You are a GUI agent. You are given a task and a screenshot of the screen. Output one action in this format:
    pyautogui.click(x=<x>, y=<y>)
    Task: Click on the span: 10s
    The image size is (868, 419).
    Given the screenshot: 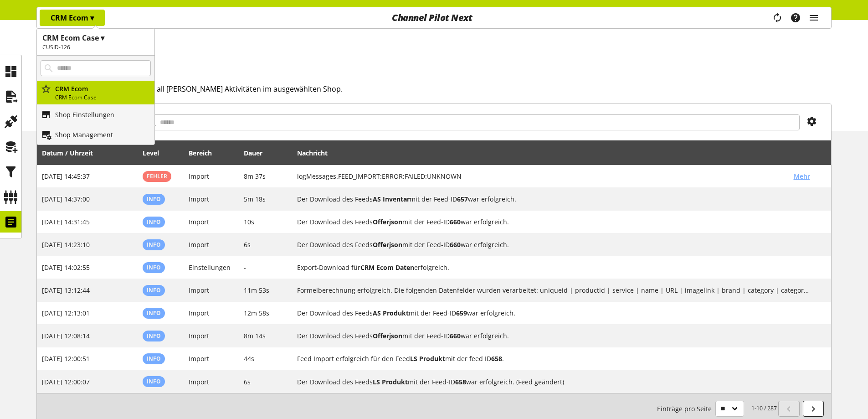 What is the action you would take?
    pyautogui.click(x=249, y=222)
    